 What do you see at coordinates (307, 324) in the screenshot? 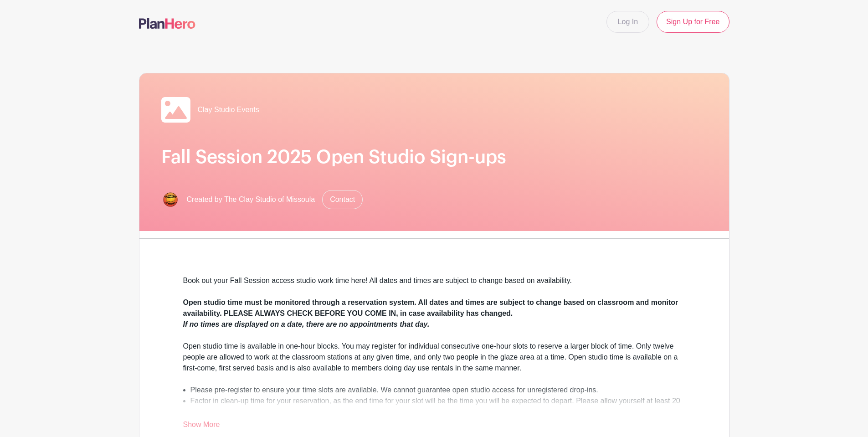
I see `em: If no times are displayed on a date, there are no appointments that day.` at bounding box center [307, 324].